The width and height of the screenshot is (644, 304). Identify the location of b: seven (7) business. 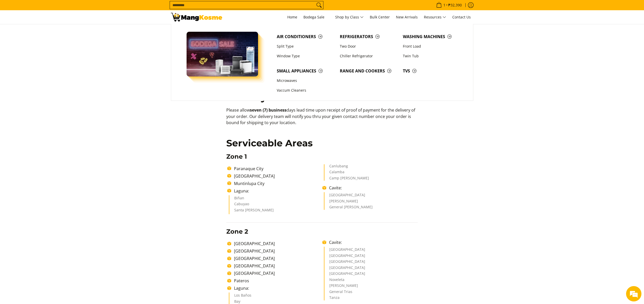
(268, 110).